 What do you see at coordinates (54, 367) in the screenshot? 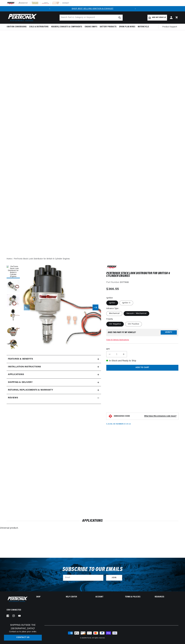
I see `summary: Installation instructions` at bounding box center [54, 367].